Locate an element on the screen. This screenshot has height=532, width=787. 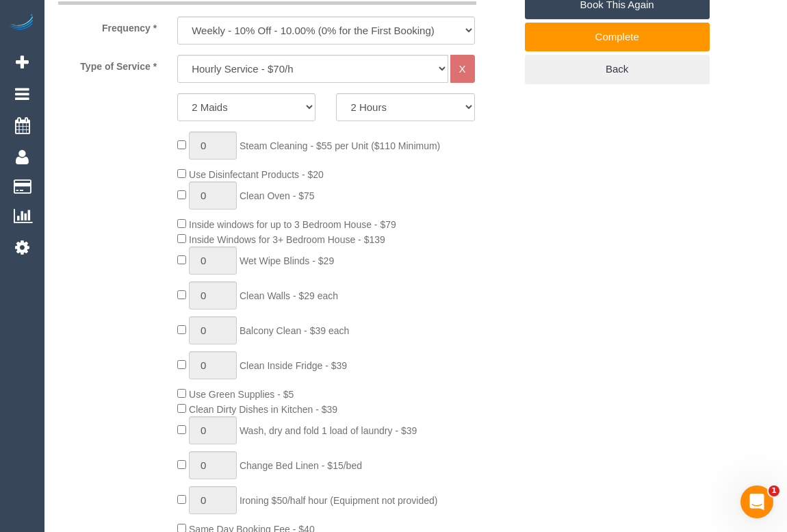
span: Balcony Clean - $39 each is located at coordinates (295, 331).